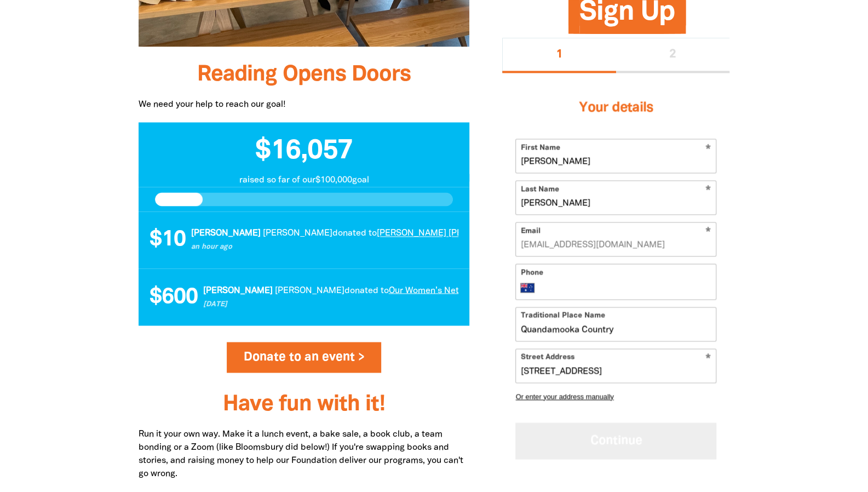 This screenshot has height=492, width=868. I want to click on span: Reading Opens Doors, so click(304, 74).